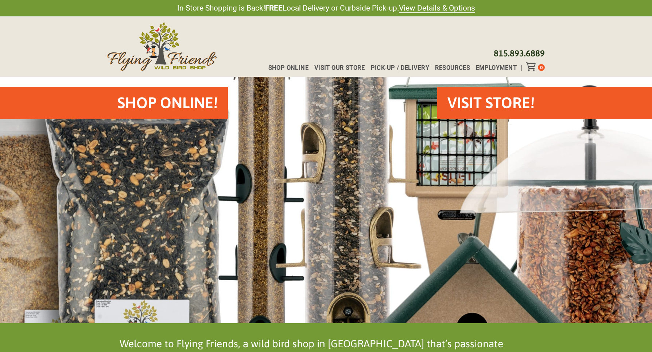 The image size is (652, 352). I want to click on a: Pick-up / Delivery, so click(397, 68).